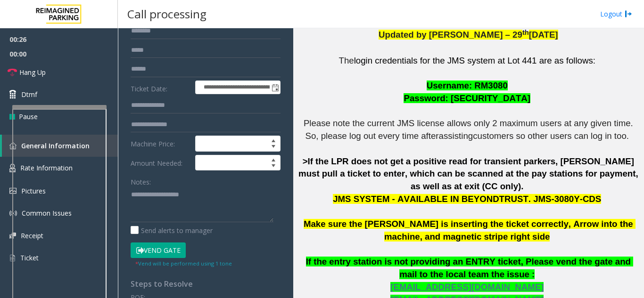 The width and height of the screenshot is (644, 298). I want to click on label: Machine Price:, so click(161, 144).